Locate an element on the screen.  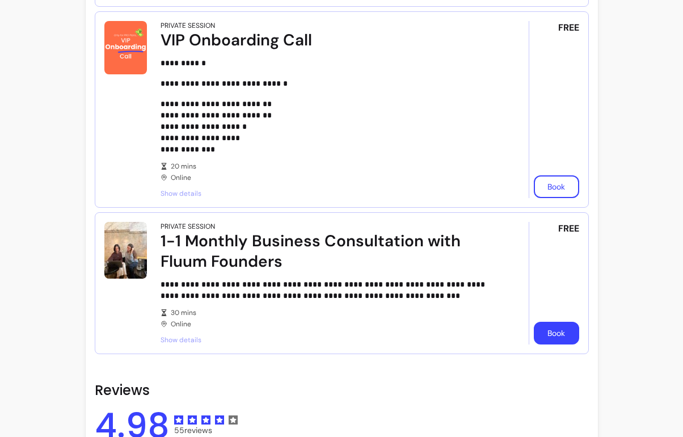
h2: Reviews is located at coordinates (342, 390).